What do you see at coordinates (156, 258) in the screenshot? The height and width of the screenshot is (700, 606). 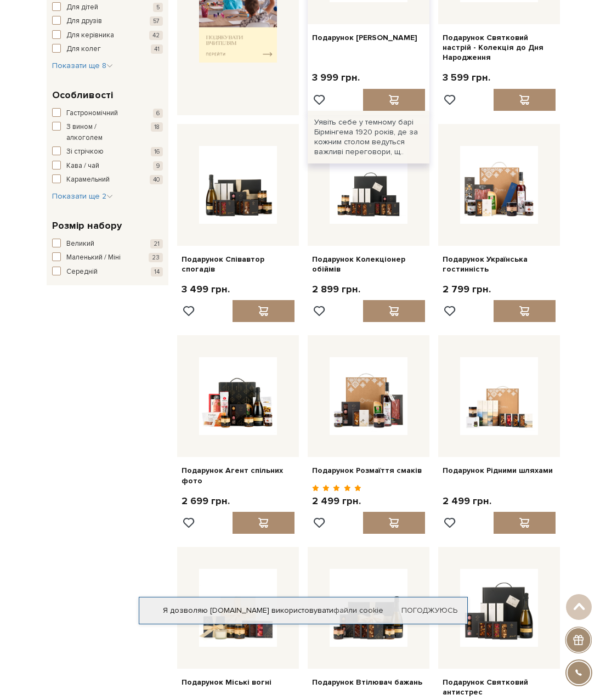 I see `span: 23` at bounding box center [156, 258].